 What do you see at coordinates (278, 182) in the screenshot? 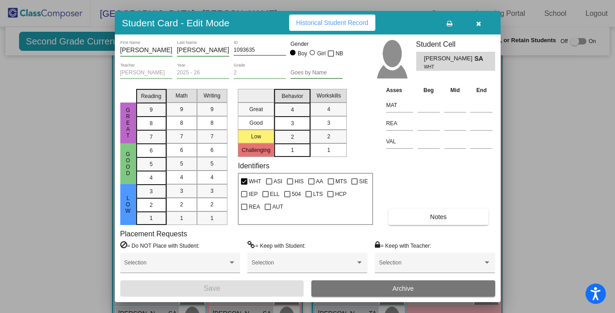
I see `span: ASI` at bounding box center [278, 182].